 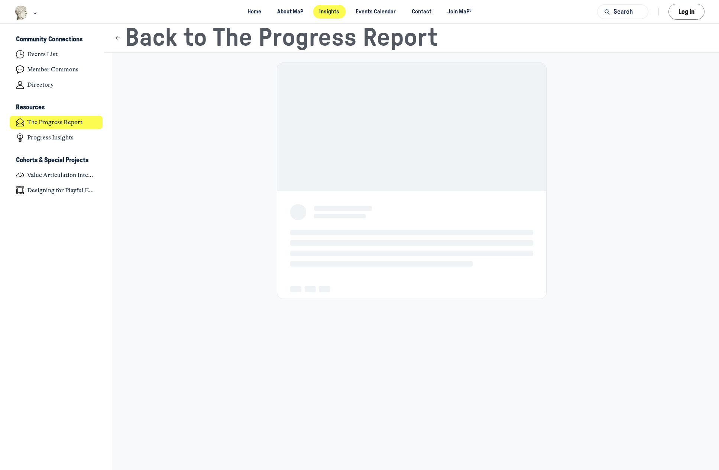 I want to click on h4: Value Articulation Intensive (Cultural Leadership Lab), so click(x=62, y=175).